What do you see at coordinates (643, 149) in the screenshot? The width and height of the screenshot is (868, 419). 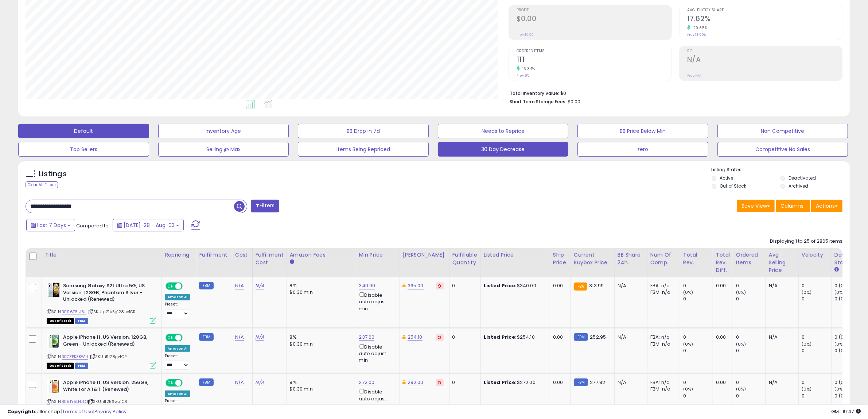 I see `button: zero` at bounding box center [643, 149].